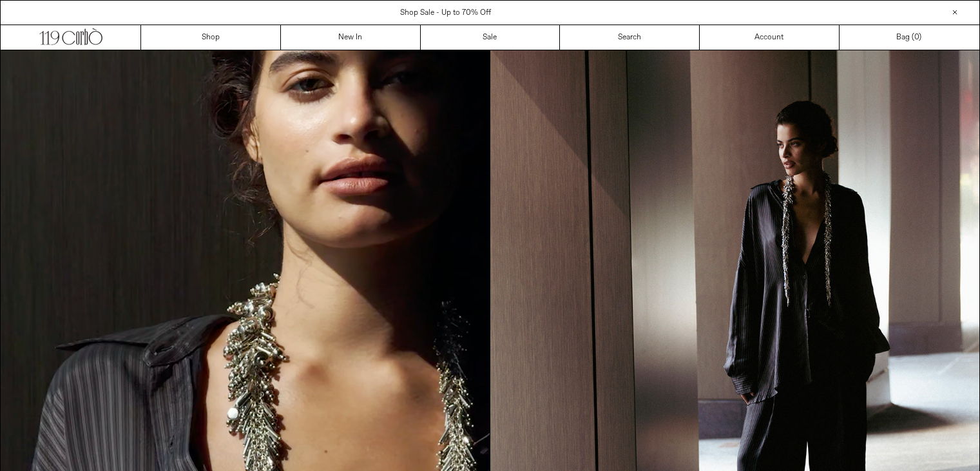 This screenshot has height=471, width=980. What do you see at coordinates (491, 38) in the screenshot?
I see `a: Sale` at bounding box center [491, 38].